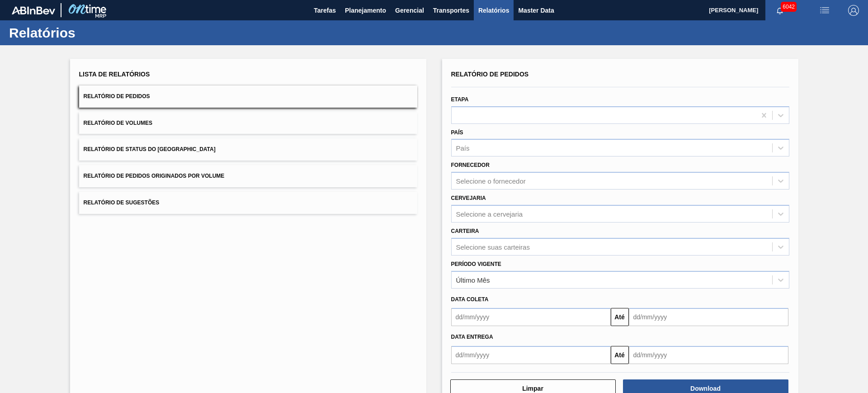 The height and width of the screenshot is (393, 868). I want to click on span: Relatórios, so click(494, 10).